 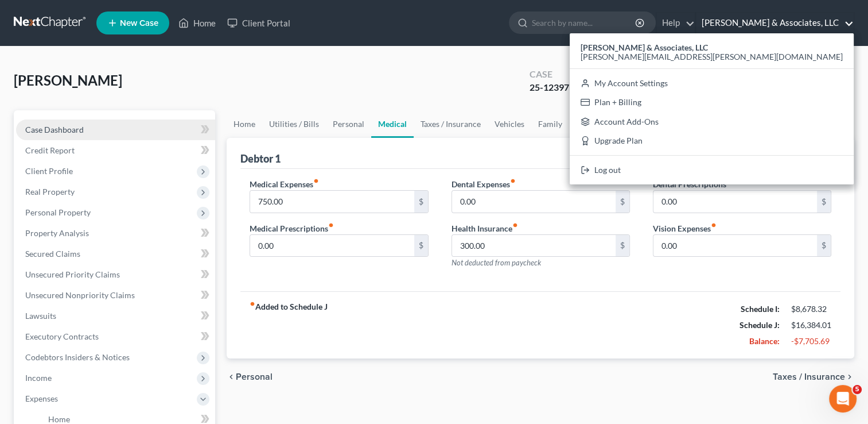 What do you see at coordinates (814, 377) in the screenshot?
I see `button: Taxes / Insurance chevron_right` at bounding box center [814, 377].